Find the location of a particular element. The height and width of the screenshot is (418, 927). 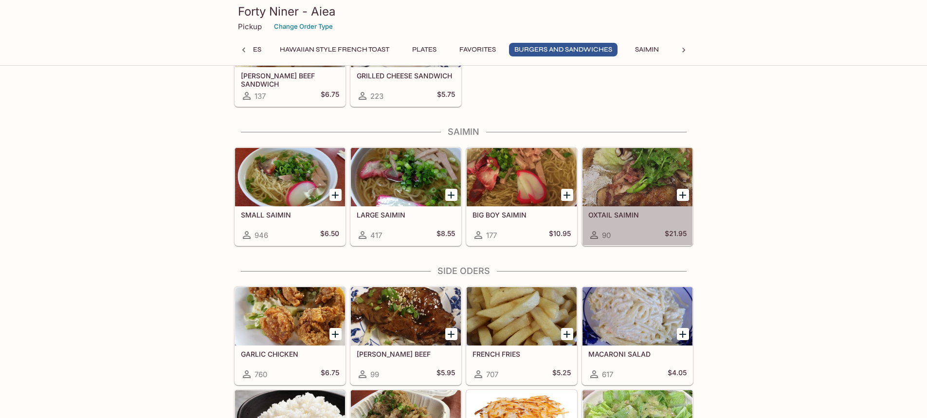

h5: $6.50 is located at coordinates (329, 235).